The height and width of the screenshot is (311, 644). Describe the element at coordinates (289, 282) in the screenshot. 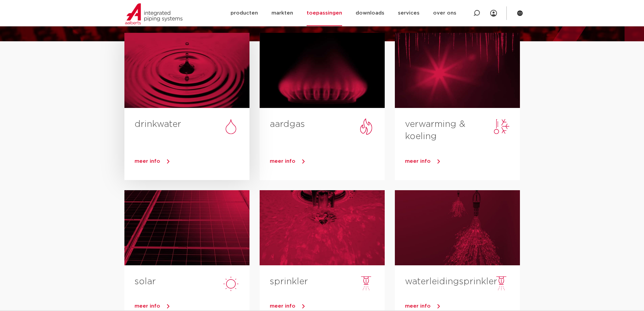

I see `a: sprinkler` at that location.